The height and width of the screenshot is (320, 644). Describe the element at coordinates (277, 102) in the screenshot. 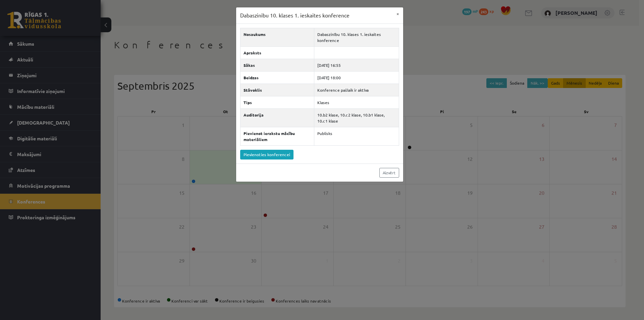

I see `th: Tips` at that location.